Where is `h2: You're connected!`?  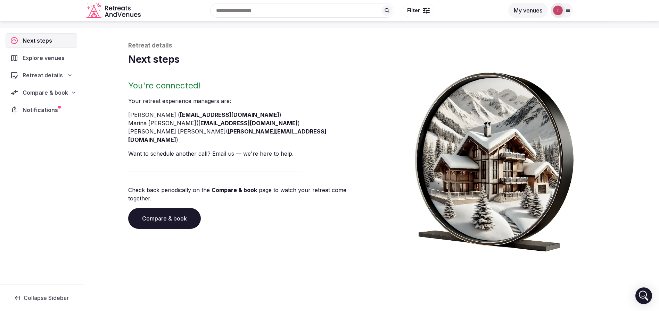
h2: You're connected! is located at coordinates (248, 86).